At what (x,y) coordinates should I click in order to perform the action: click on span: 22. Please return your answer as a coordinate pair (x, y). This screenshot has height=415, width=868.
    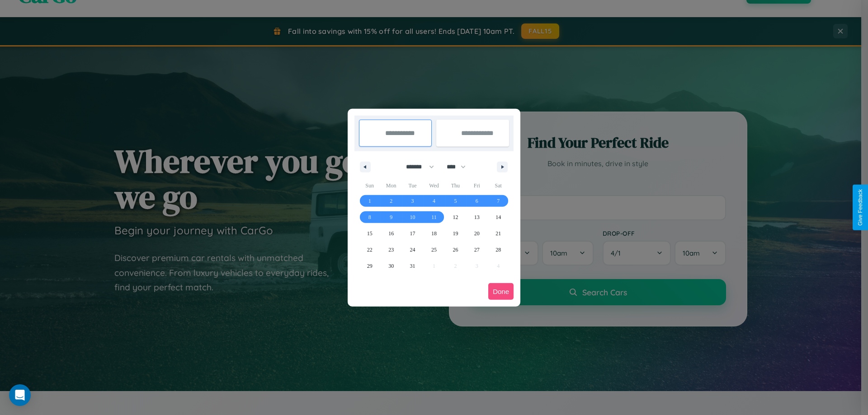
    Looking at the image, I should click on (370, 250).